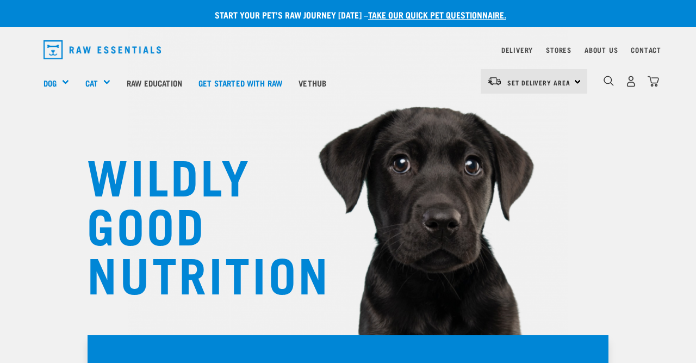 Image resolution: width=696 pixels, height=363 pixels. I want to click on img: home-icon@2x.png, so click(653, 81).